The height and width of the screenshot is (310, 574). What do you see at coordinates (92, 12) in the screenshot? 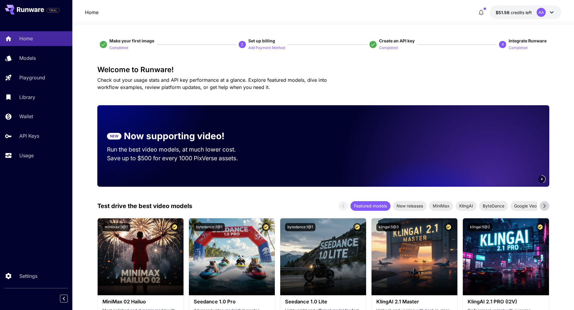
I see `nav: breadcrumb` at bounding box center [92, 12].